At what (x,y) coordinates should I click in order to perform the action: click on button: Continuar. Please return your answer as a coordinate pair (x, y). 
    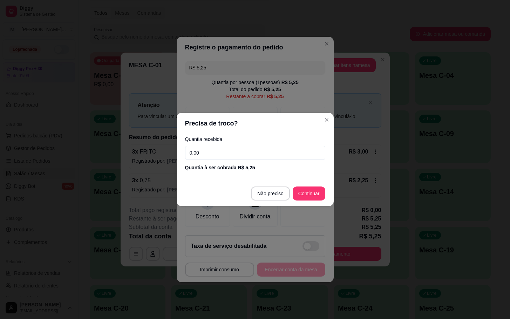
    Looking at the image, I should click on (309, 194).